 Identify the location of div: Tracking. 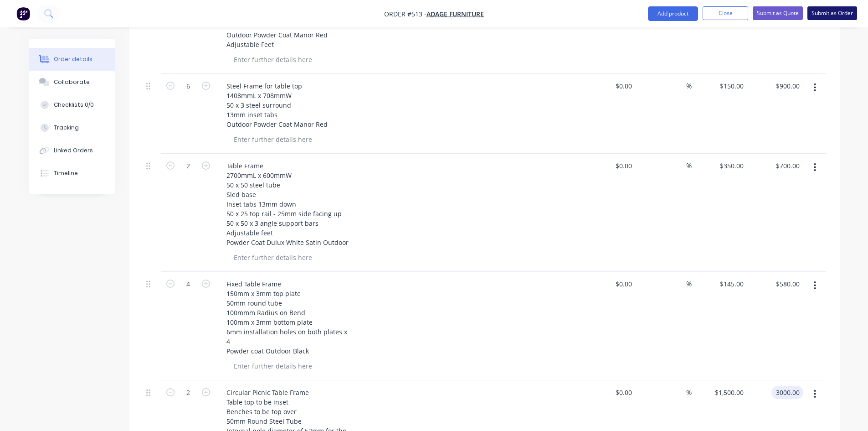
(66, 128).